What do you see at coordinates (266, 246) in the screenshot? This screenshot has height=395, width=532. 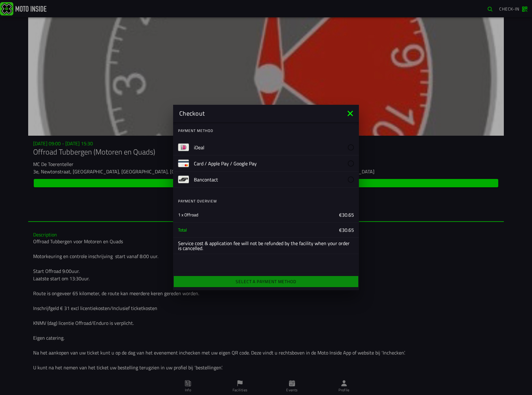 I see `ion-label: Service cost & application fee will not be refunded by the facility when your order is cancelled.` at bounding box center [266, 246].